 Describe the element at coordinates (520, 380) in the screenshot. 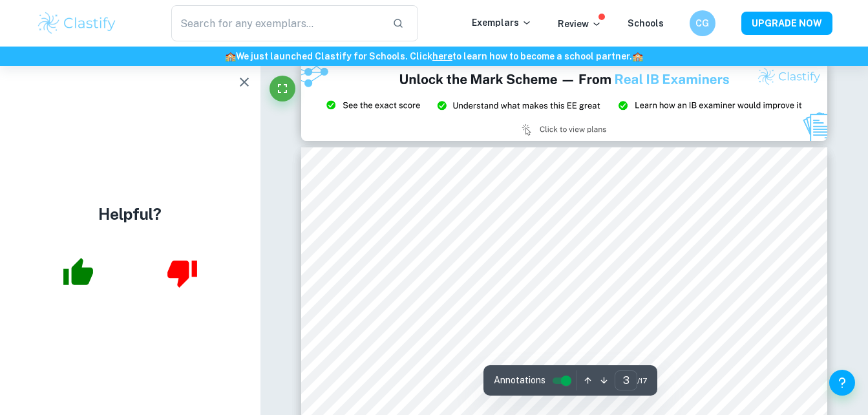

I see `span: Annotations` at that location.